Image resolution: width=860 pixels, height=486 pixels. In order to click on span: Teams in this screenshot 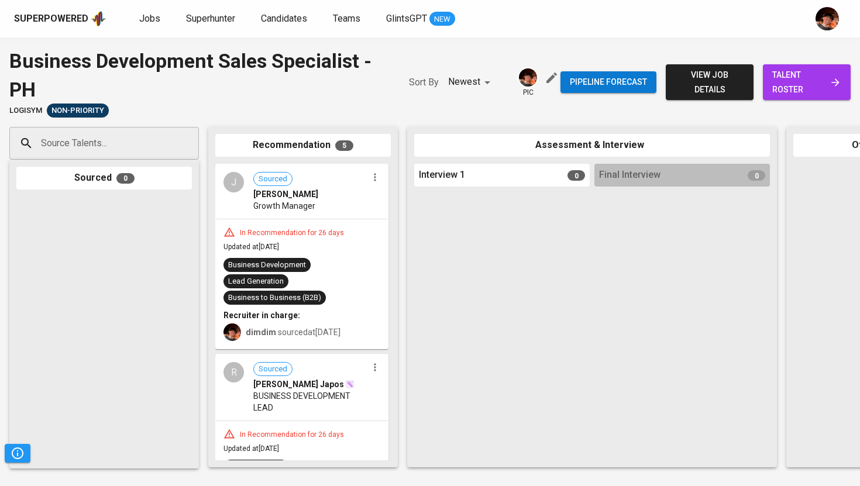, I will do `click(346, 18)`.